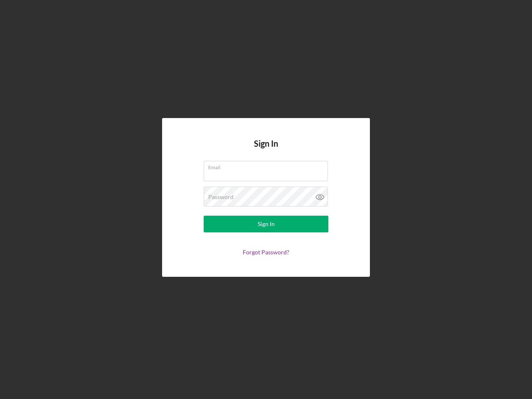 The image size is (532, 399). Describe the element at coordinates (266, 149) in the screenshot. I see `h4: Sign In` at that location.